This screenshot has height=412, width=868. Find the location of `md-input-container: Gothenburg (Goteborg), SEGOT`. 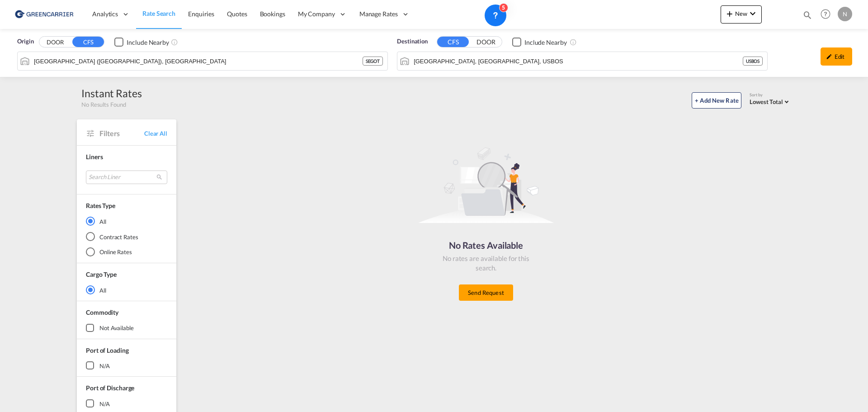

md-input-container: Gothenburg (Goteborg), SEGOT is located at coordinates (202, 61).